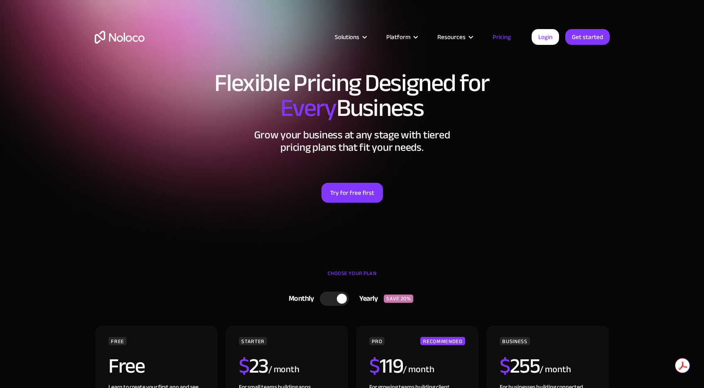 This screenshot has height=388, width=704. I want to click on h2: Grow your business at any stage with tiered pricing plans that fit your needs., so click(352, 141).